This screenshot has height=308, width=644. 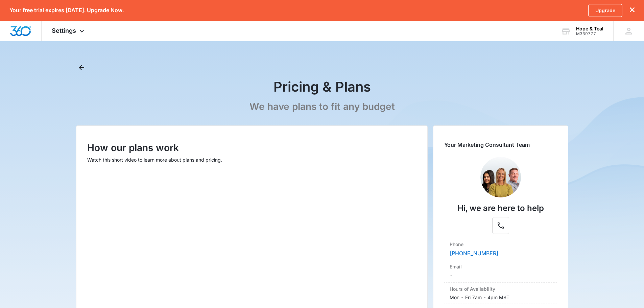 What do you see at coordinates (501, 225) in the screenshot?
I see `button: Phone` at bounding box center [501, 225].